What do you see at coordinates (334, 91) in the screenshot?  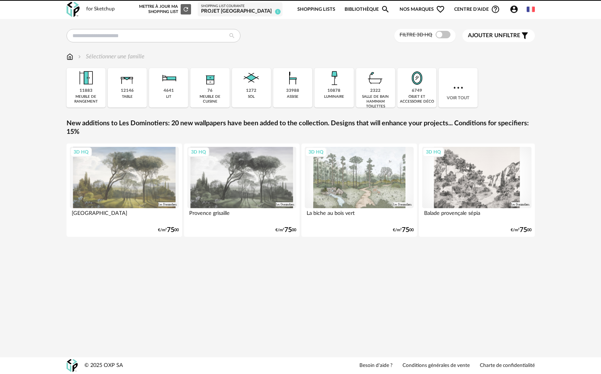 I see `div: 10878` at bounding box center [334, 91].